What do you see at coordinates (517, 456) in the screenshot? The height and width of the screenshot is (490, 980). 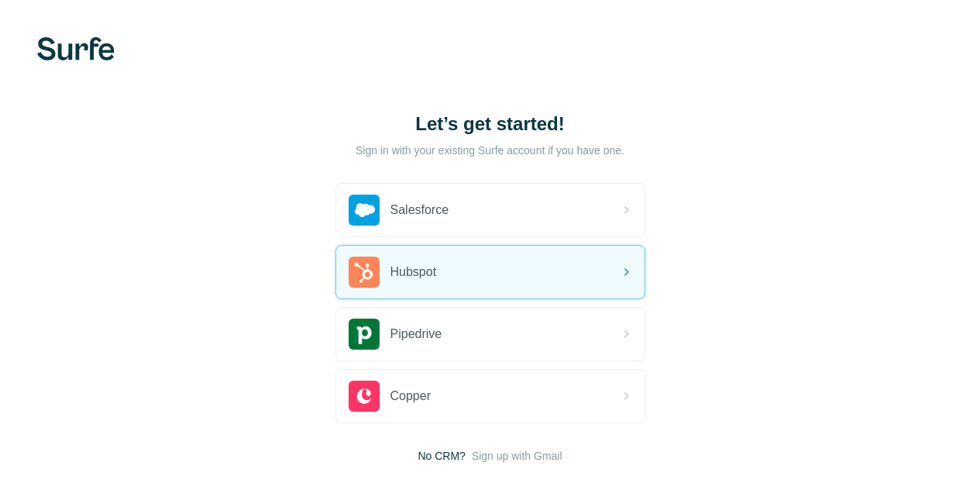 I see `span: Sign up with Gmail` at bounding box center [517, 456].